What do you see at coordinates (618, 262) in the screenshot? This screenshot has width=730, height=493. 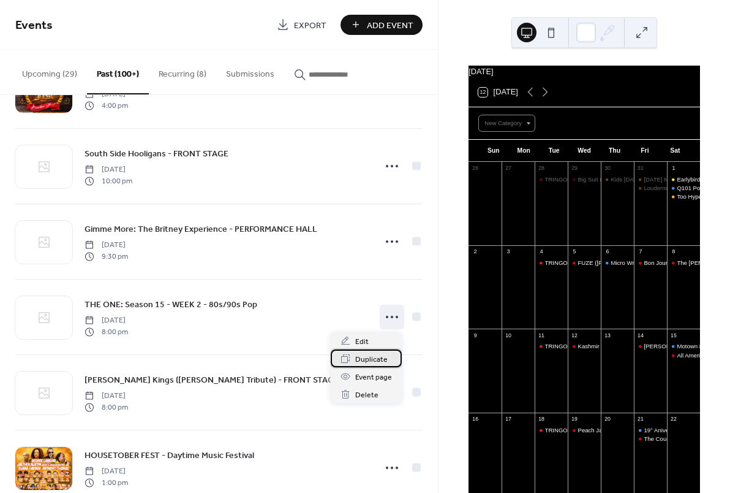 I see `div: Micro Wrestling Federation Returns to Bourbon - Micro One!` at bounding box center [618, 262].